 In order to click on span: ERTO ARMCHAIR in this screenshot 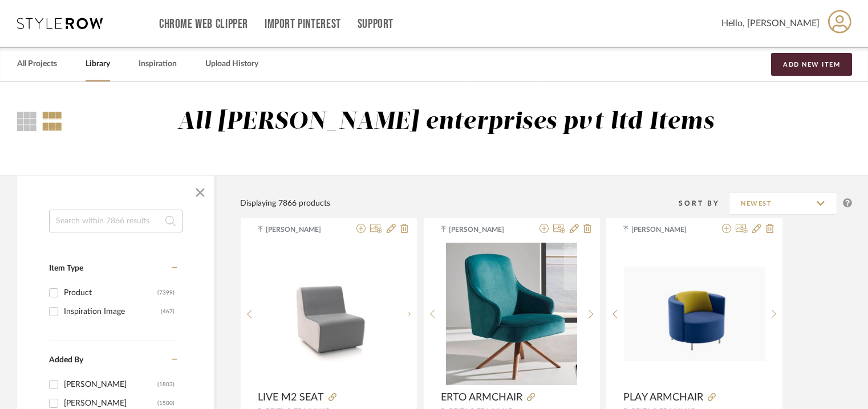, I will do `click(482, 398)`.